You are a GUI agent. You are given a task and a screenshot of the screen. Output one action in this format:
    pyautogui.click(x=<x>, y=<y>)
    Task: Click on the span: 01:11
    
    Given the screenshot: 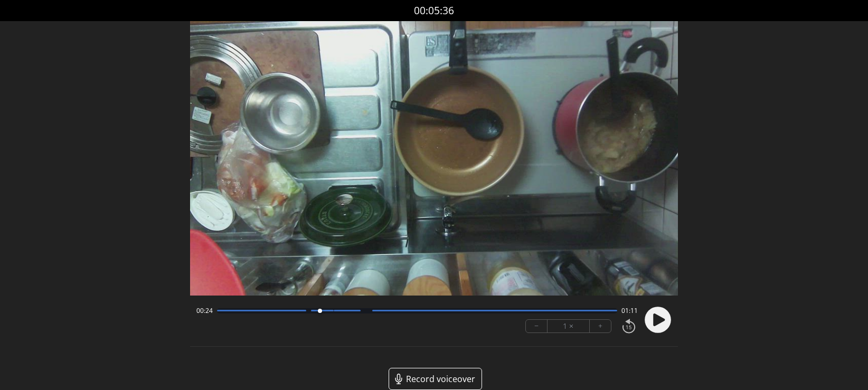 What is the action you would take?
    pyautogui.click(x=629, y=311)
    